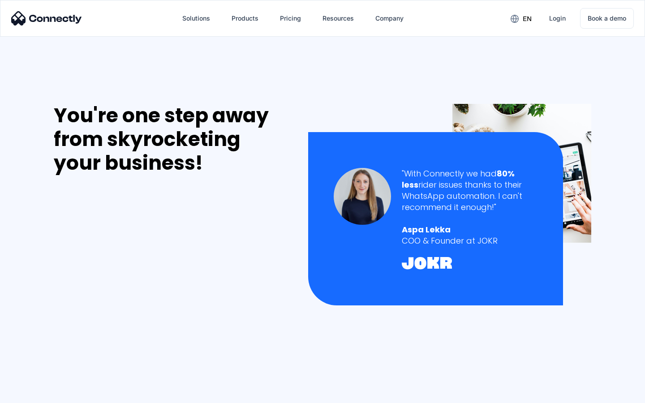 The width and height of the screenshot is (645, 403). Describe the element at coordinates (557, 18) in the screenshot. I see `a: Login` at that location.